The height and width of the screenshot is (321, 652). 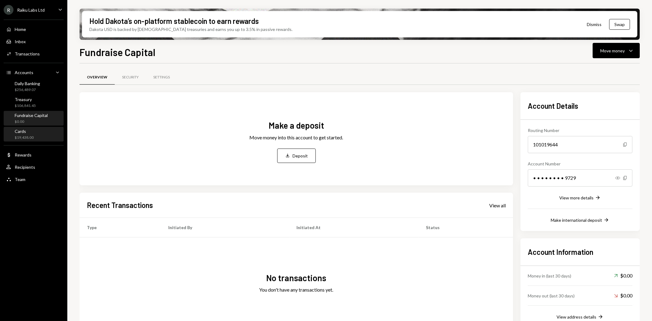 What do you see at coordinates (130, 77) in the screenshot?
I see `div: Security` at bounding box center [130, 77].